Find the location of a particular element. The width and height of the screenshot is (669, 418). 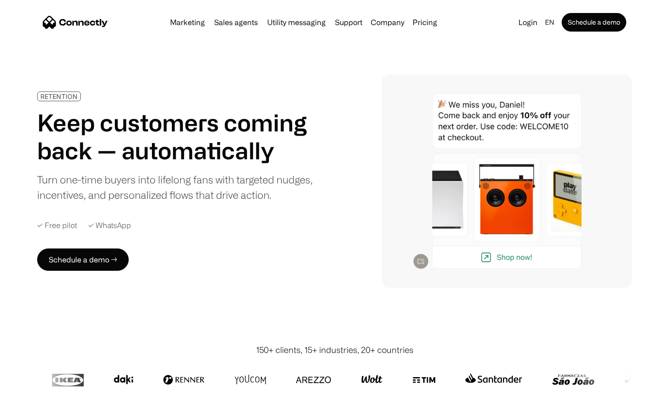

a: Pricing is located at coordinates (424, 22).